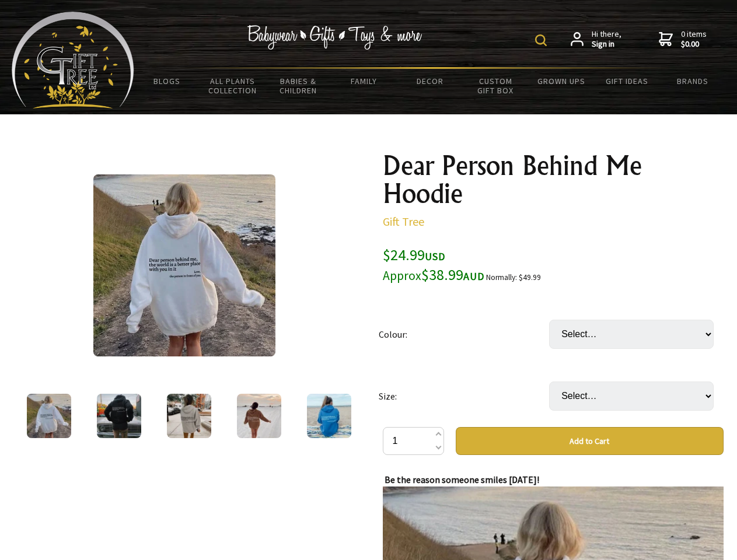 The width and height of the screenshot is (737, 560). Describe the element at coordinates (335, 37) in the screenshot. I see `img: Babywear - Gifts - Toys & more` at that location.